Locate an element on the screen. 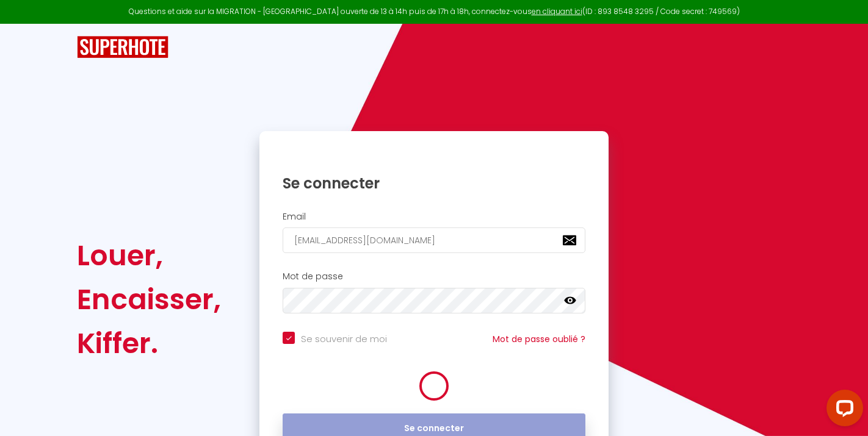 The height and width of the screenshot is (436, 868). input: Ton Email is located at coordinates (434, 240).